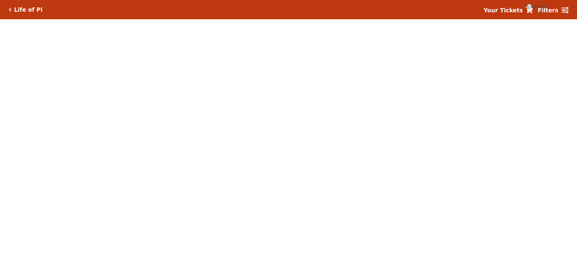 Image resolution: width=577 pixels, height=274 pixels. I want to click on h5: Life of Pi, so click(28, 10).